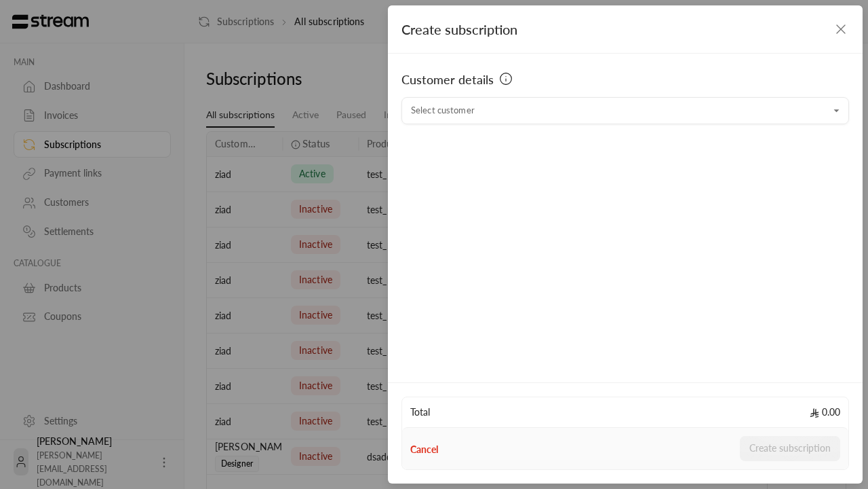 The width and height of the screenshot is (868, 489). I want to click on span: Create subscription, so click(459, 29).